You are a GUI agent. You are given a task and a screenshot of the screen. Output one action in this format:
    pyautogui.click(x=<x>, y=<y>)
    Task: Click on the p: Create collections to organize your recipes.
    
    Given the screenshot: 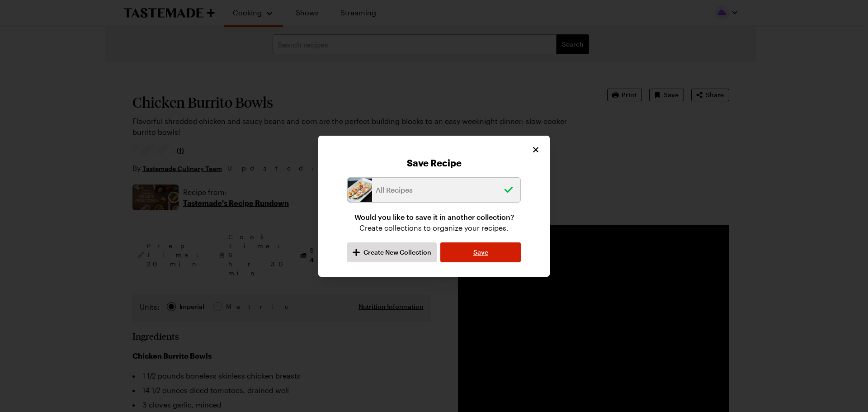 What is the action you would take?
    pyautogui.click(x=434, y=228)
    